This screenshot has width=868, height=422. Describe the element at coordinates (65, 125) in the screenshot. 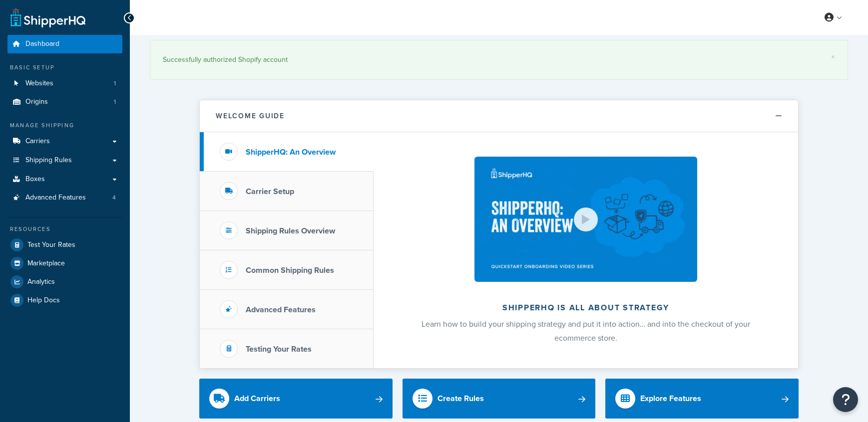

I see `div: Manage Shipping` at that location.